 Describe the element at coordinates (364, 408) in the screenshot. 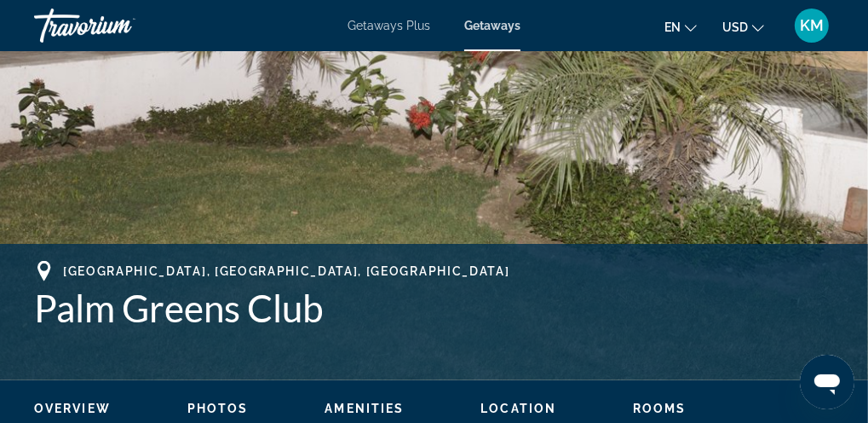

I see `span: Amenities` at that location.